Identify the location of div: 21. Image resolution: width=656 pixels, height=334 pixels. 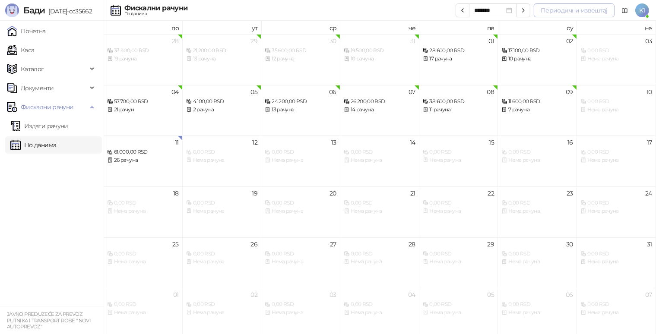
(413, 193).